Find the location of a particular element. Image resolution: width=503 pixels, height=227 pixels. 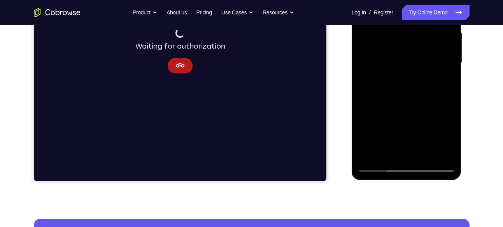

button: Cancel is located at coordinates (146, 145).